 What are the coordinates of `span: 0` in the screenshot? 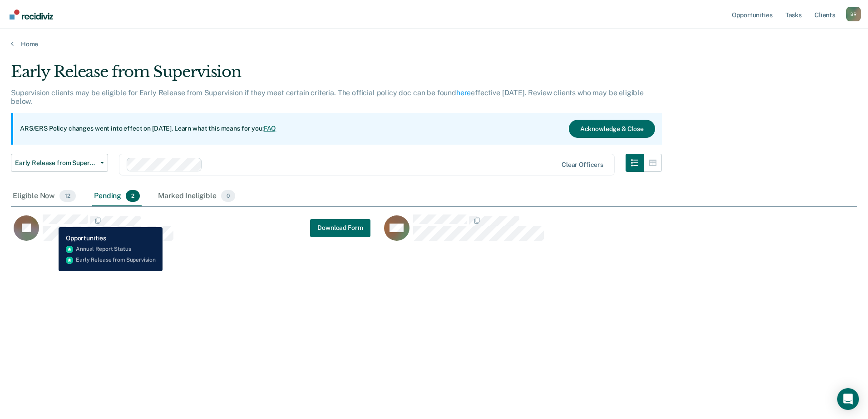 It's located at (228, 196).